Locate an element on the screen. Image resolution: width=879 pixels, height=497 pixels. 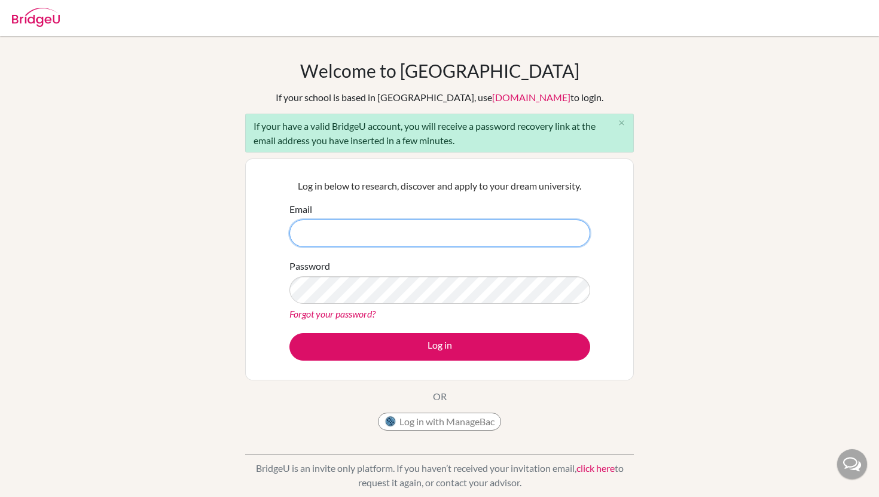
label: Password is located at coordinates (310, 266).